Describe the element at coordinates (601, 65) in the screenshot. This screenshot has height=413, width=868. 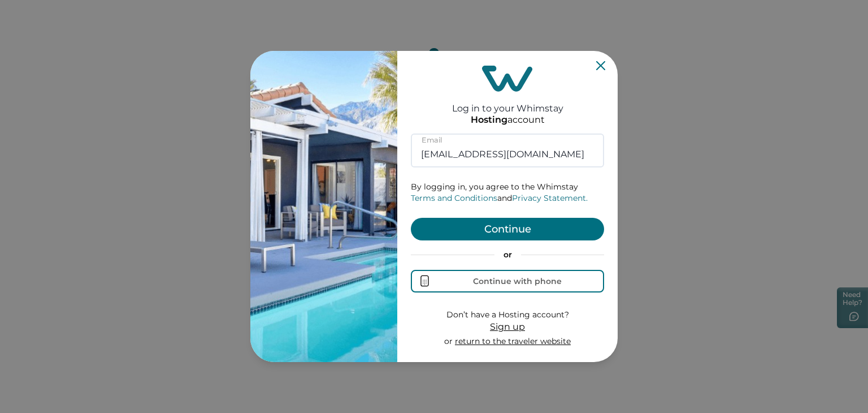
I see `button: Close` at that location.